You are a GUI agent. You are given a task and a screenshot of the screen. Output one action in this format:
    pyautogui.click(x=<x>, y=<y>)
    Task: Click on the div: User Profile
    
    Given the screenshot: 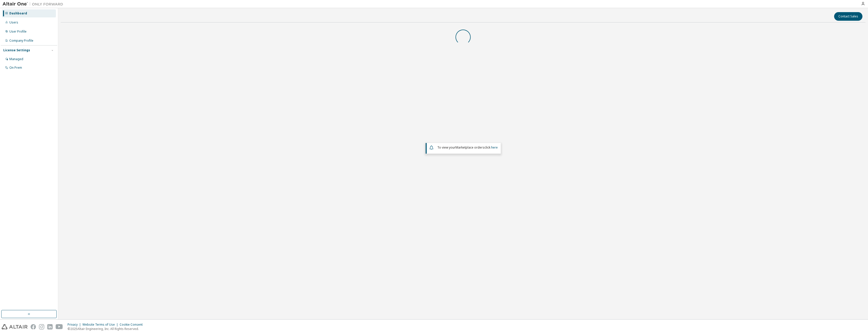 What is the action you would take?
    pyautogui.click(x=18, y=31)
    